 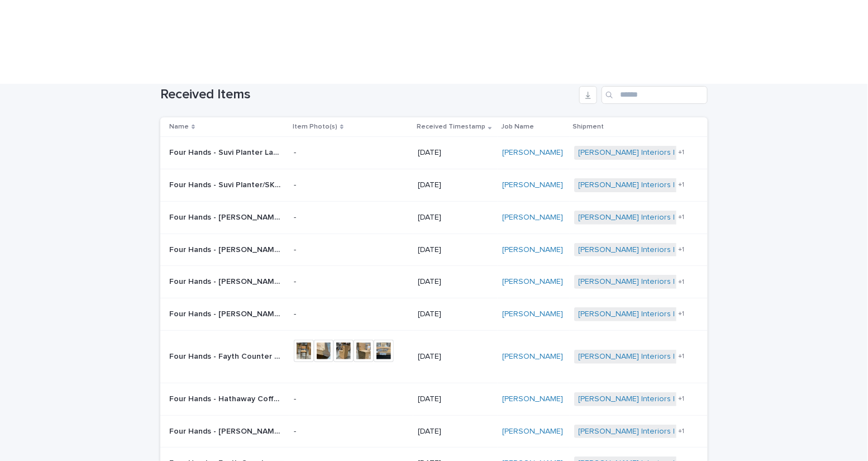 I want to click on tr: Four Hands - Hathaway Coffee Table/SKU243692 | 73580Four Hands - Hathaway Coffee Table/SKU243692 ..., so click(x=434, y=399).